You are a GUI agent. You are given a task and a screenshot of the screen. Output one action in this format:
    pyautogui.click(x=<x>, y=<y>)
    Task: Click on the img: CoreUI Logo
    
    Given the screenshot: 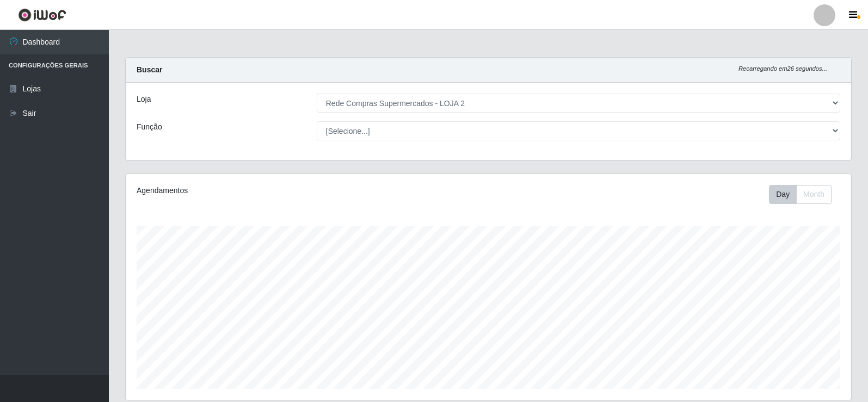 What is the action you would take?
    pyautogui.click(x=42, y=15)
    